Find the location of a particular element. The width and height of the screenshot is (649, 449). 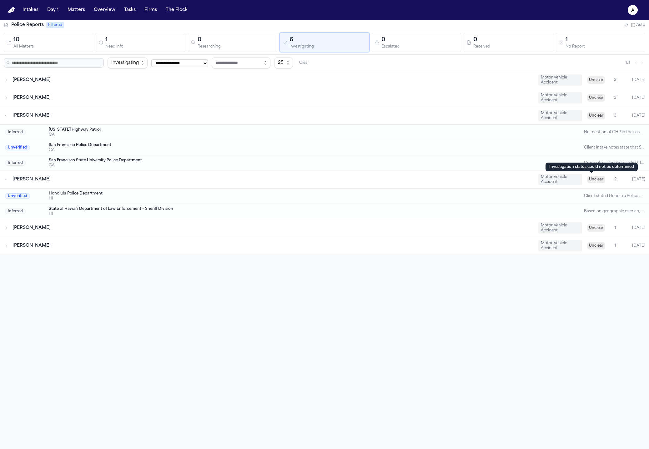

button: 0Researching is located at coordinates (233, 42).